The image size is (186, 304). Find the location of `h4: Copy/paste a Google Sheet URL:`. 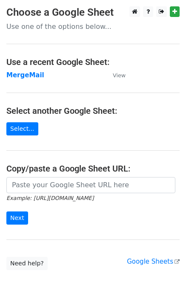

h4: Copy/paste a Google Sheet URL: is located at coordinates (93, 169).